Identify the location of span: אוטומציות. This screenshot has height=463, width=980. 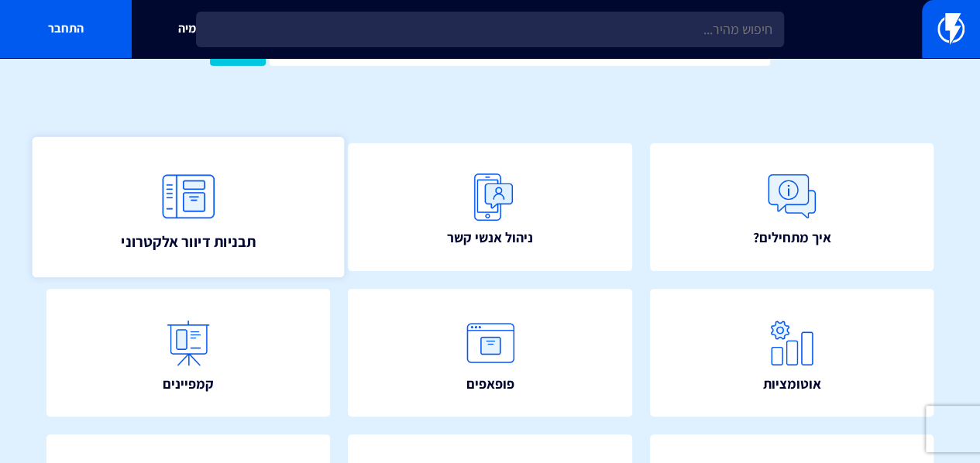
(791, 384).